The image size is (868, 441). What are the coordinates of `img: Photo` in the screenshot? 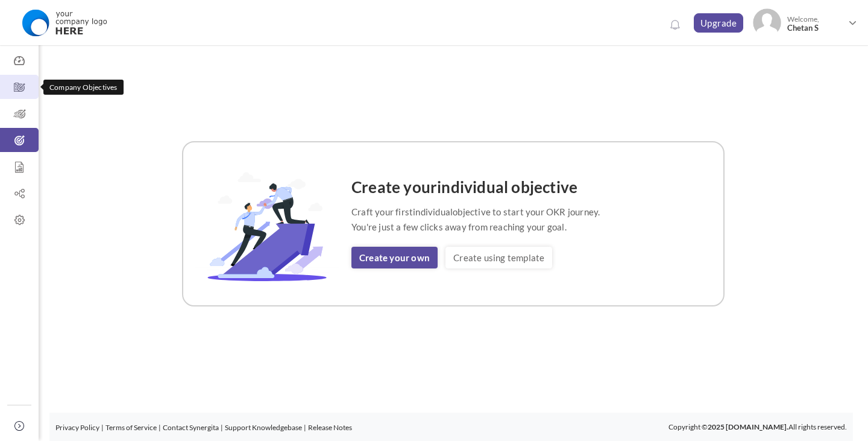 It's located at (766, 23).